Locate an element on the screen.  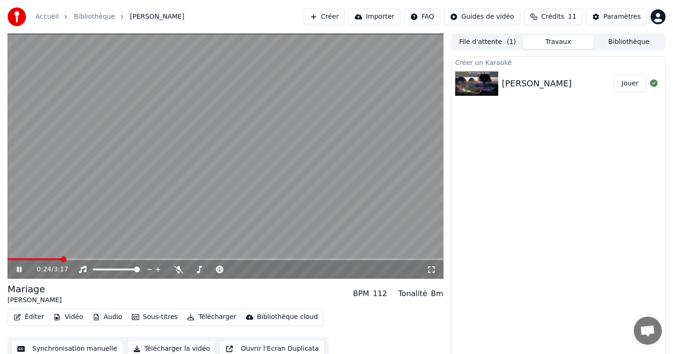
nav: breadcrumb is located at coordinates (110, 17).